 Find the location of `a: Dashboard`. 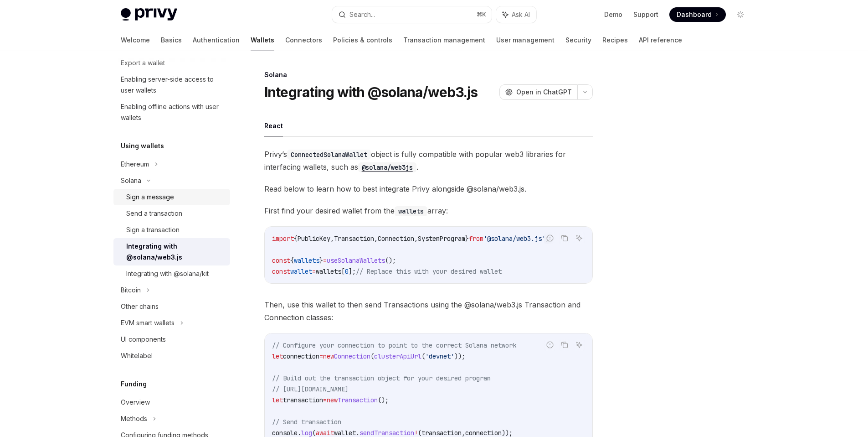

a: Dashboard is located at coordinates (698, 14).